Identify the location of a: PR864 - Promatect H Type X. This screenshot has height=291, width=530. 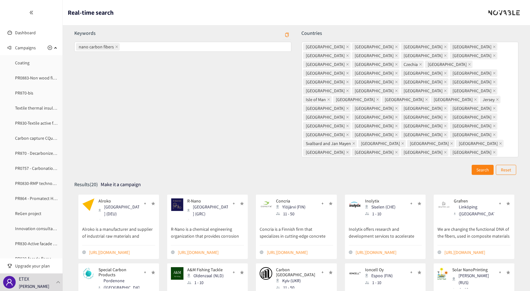
(40, 198).